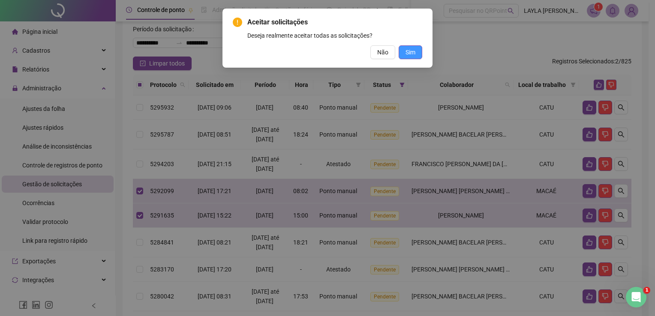 The width and height of the screenshot is (655, 316). What do you see at coordinates (335, 22) in the screenshot?
I see `span: Aceitar solicitações` at bounding box center [335, 22].